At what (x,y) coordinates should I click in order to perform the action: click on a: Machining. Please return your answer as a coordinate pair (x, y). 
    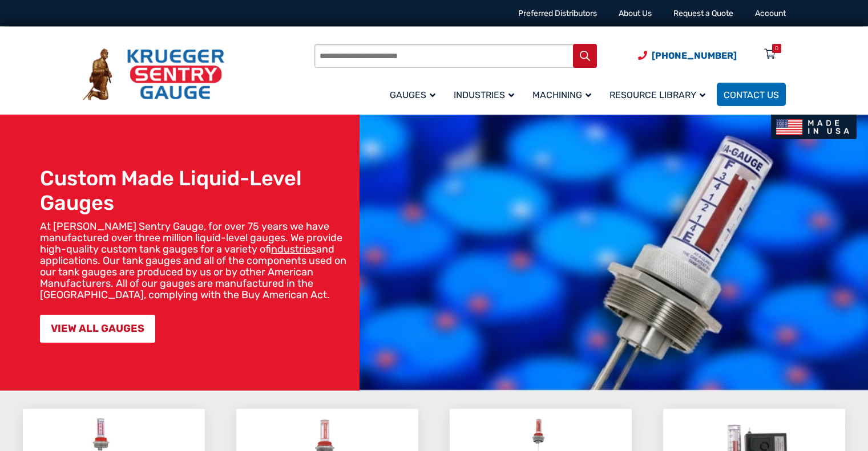
    Looking at the image, I should click on (564, 94).